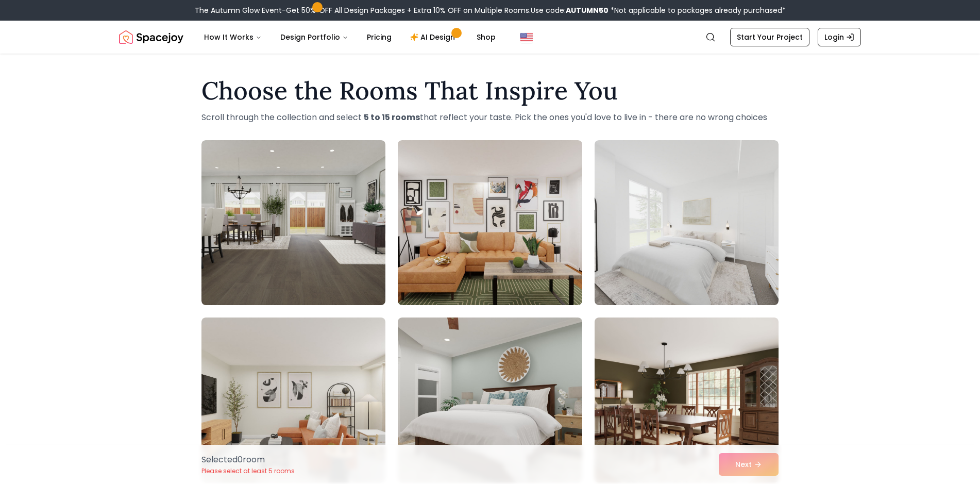 This screenshot has width=980, height=484. Describe the element at coordinates (697, 10) in the screenshot. I see `span: *Not applicable to packages already purchased*` at that location.